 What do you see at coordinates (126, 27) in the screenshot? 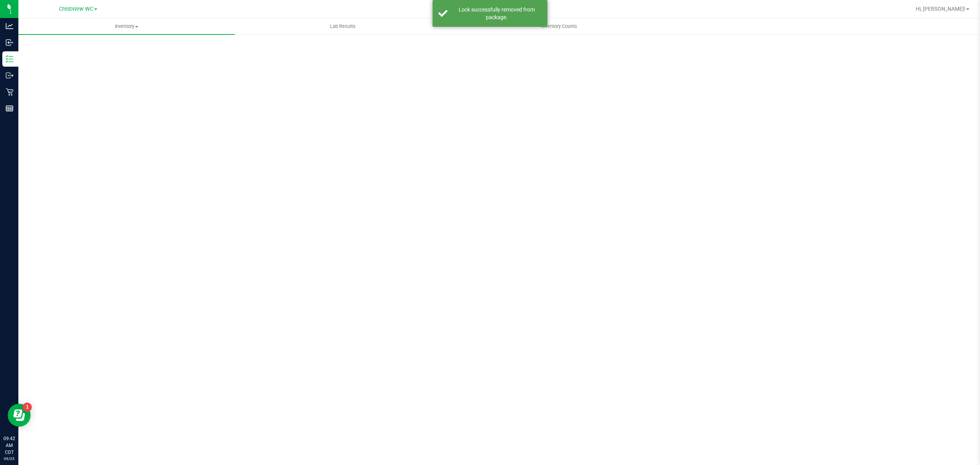
I see `span: Inventory` at bounding box center [126, 27].